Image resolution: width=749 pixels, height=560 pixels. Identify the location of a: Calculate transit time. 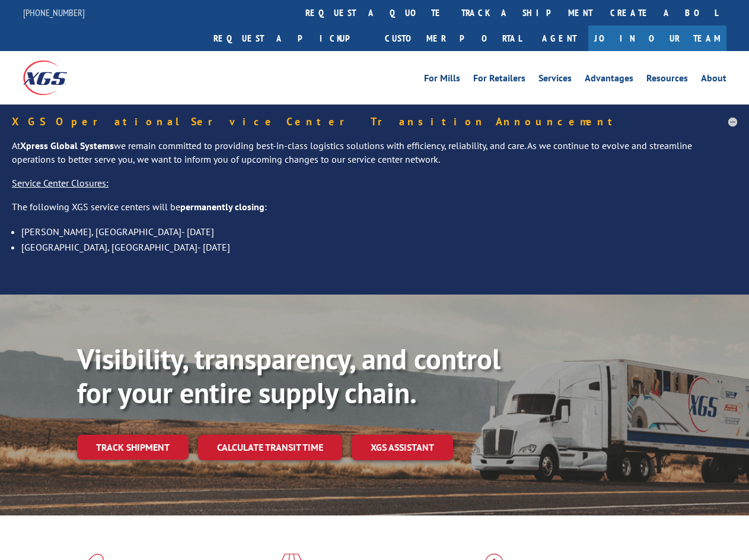
(270, 447).